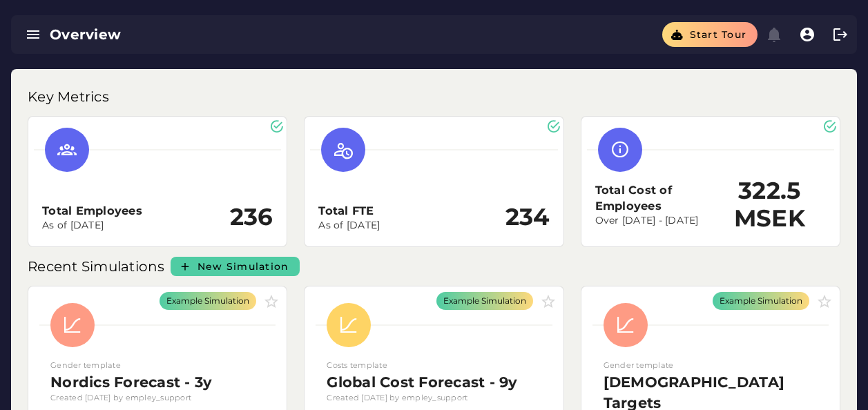 The image size is (868, 410). I want to click on h2: 322.5 MSEK, so click(769, 205).